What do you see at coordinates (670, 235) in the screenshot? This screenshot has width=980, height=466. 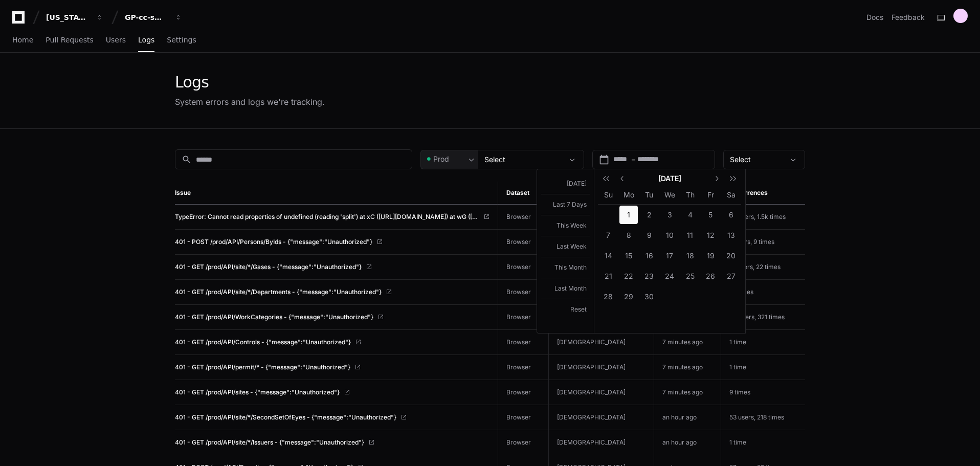 I see `button: September 10, 2025` at bounding box center [670, 235].